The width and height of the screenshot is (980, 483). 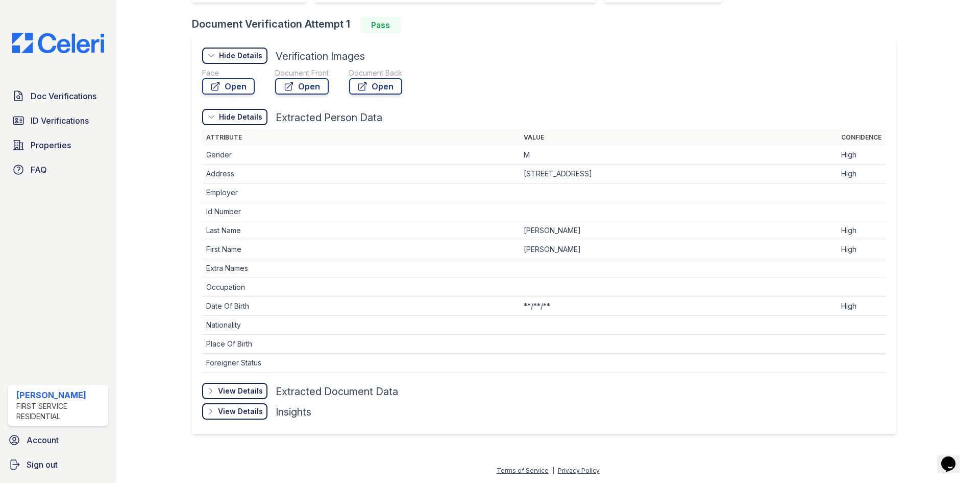 What do you see at coordinates (42, 464) in the screenshot?
I see `span: Sign out` at bounding box center [42, 464].